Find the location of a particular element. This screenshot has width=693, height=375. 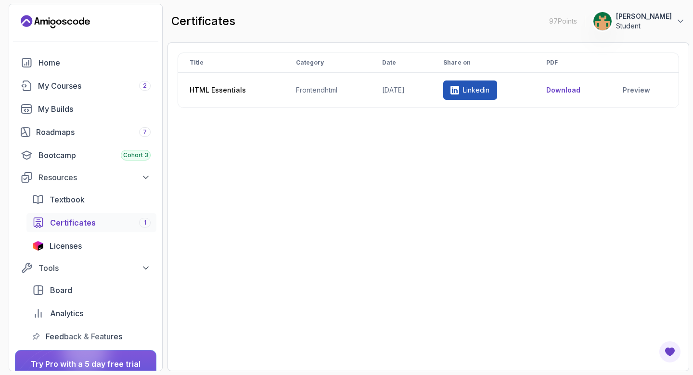

a: feedback is located at coordinates (91, 336).